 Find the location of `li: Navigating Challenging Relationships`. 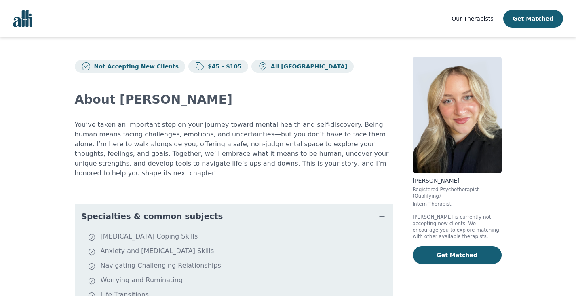

li: Navigating Challenging Relationships is located at coordinates (239, 266).